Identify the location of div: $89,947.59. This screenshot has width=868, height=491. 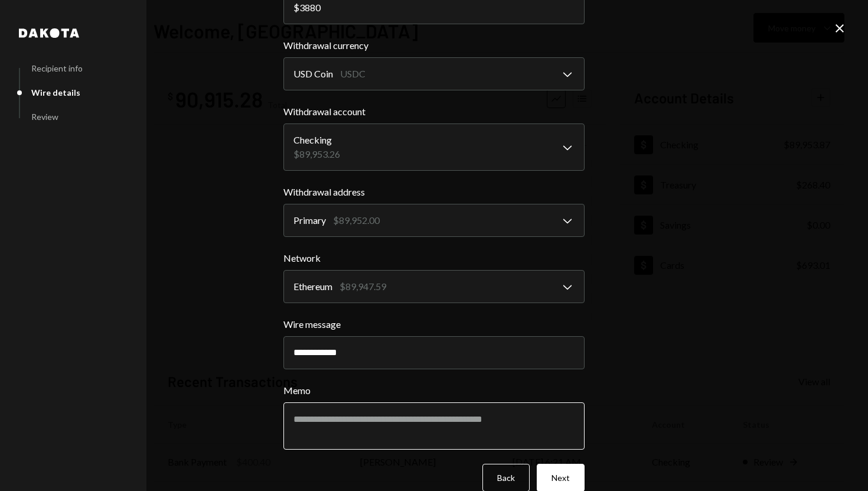
(363, 287).